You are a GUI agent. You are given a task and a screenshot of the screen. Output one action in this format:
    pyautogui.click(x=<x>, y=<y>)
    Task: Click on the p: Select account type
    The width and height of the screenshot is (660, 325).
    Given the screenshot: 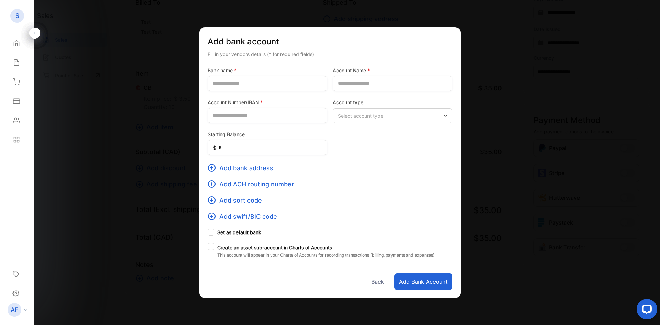 What is the action you would take?
    pyautogui.click(x=361, y=116)
    